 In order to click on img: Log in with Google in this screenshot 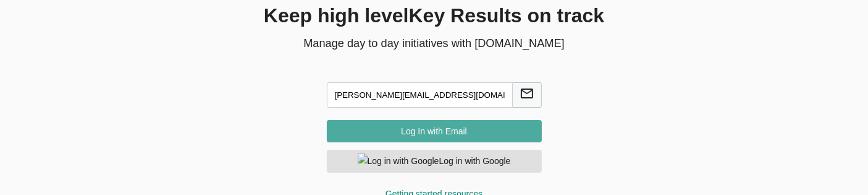, I will do `click(399, 161)`.